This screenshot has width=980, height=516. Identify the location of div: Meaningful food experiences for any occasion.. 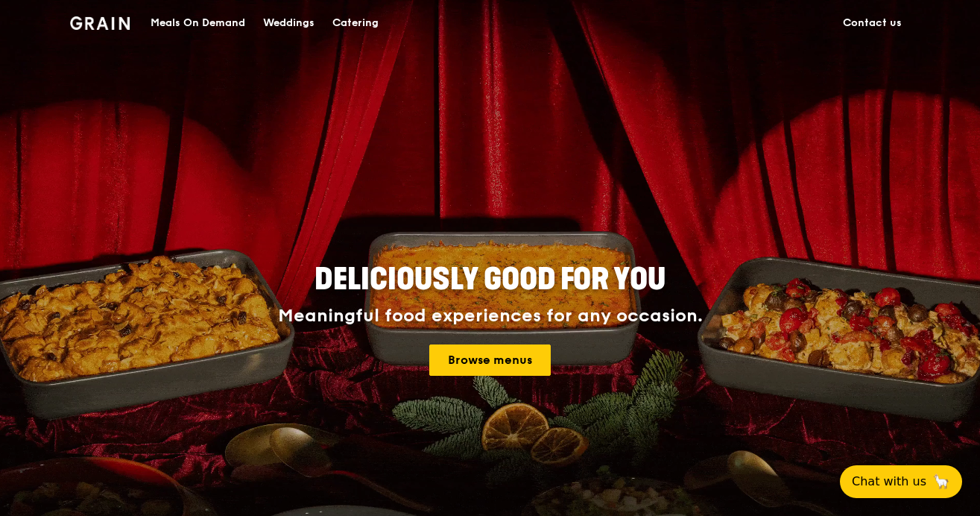
(490, 317).